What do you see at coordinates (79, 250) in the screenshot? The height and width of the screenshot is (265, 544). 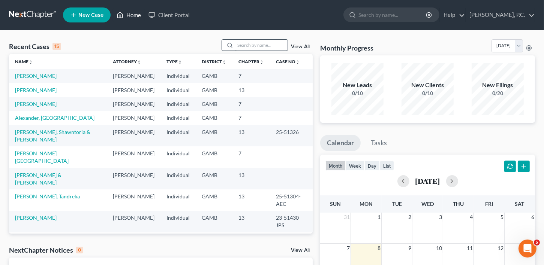 I see `div: 0` at bounding box center [79, 250].